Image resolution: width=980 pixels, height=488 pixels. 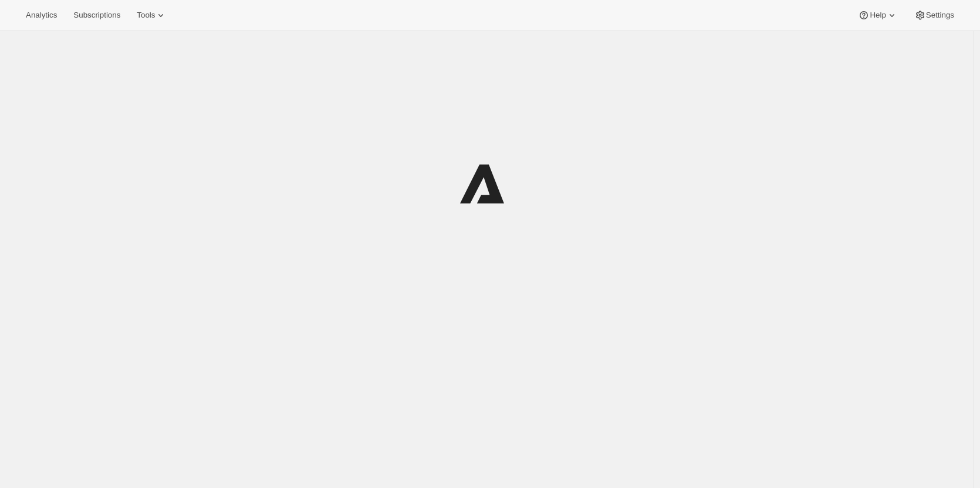 I want to click on span: Subscriptions, so click(x=96, y=15).